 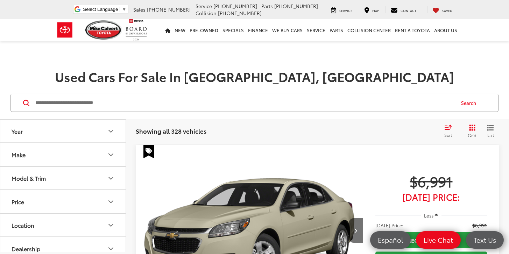 What do you see at coordinates (104, 30) in the screenshot?
I see `img: Mike Calvert Toyota` at bounding box center [104, 30].